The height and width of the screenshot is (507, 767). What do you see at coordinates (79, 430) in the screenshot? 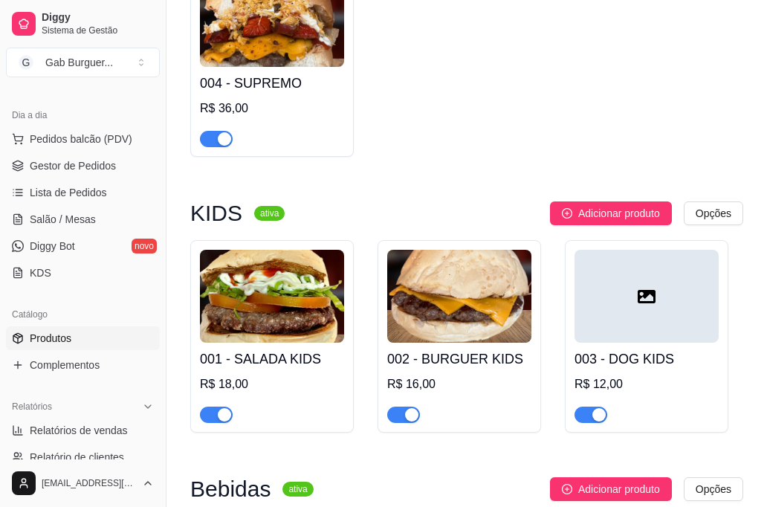
I see `span: Relatórios de vendas` at bounding box center [79, 430].